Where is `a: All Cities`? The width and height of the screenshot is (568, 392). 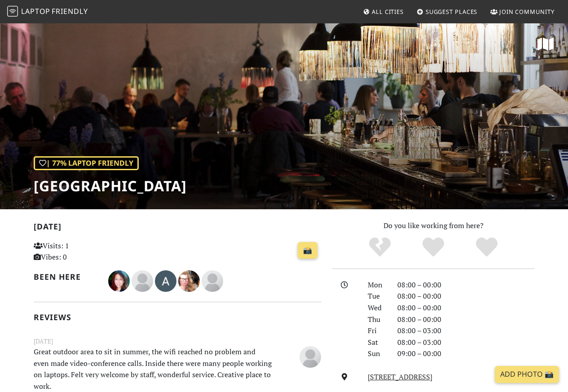 a: All Cities is located at coordinates (383, 12).